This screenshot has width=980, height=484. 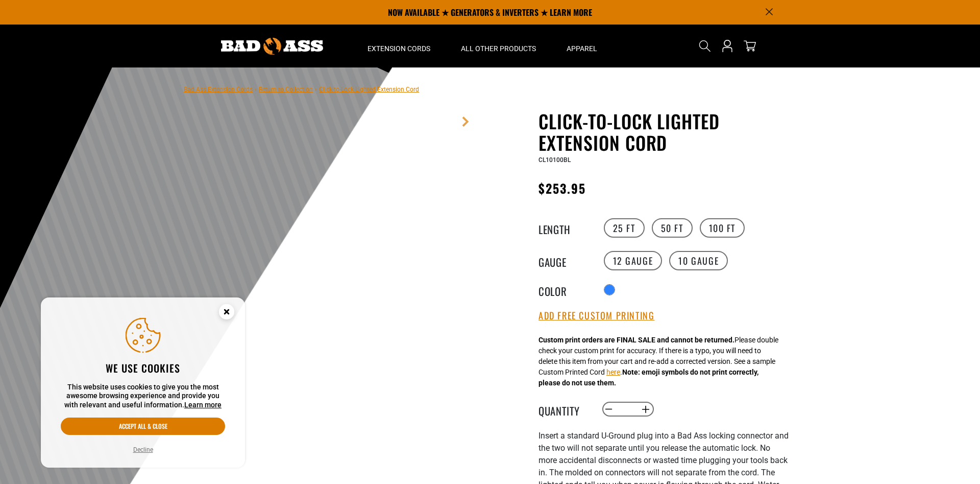 What do you see at coordinates (302, 88) in the screenshot?
I see `nav: breadcrumbs` at bounding box center [302, 88].